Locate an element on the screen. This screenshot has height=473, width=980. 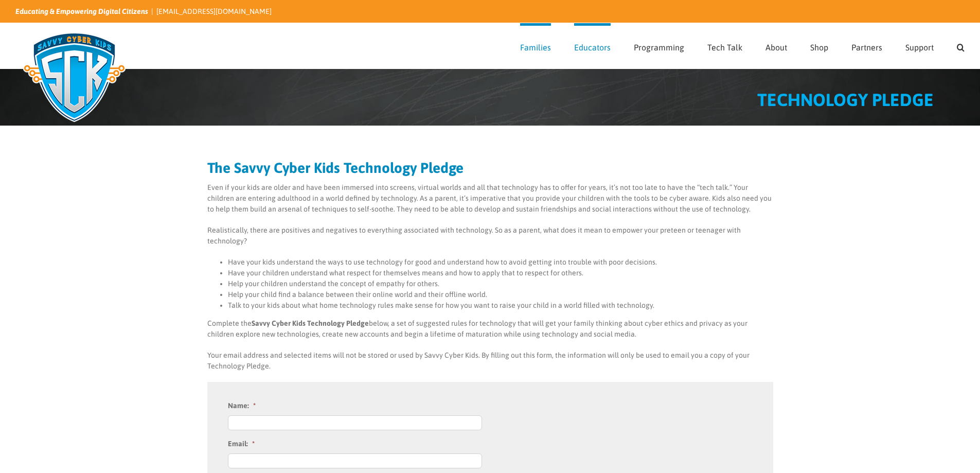
span: About is located at coordinates (776, 47).